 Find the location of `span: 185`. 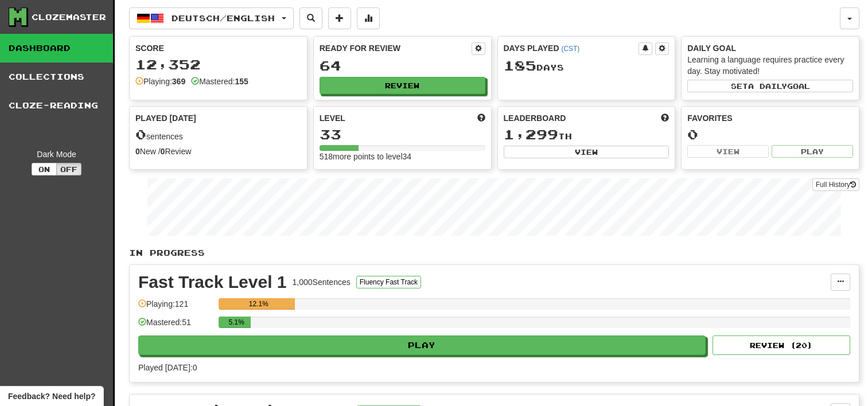

span: 185 is located at coordinates (520, 65).